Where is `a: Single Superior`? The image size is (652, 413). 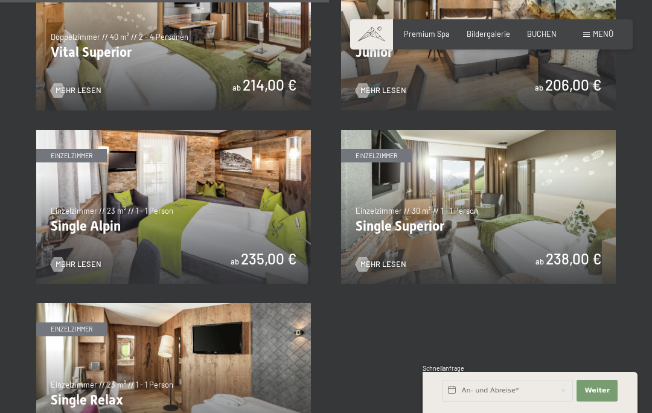
a: Single Superior is located at coordinates (478, 133).